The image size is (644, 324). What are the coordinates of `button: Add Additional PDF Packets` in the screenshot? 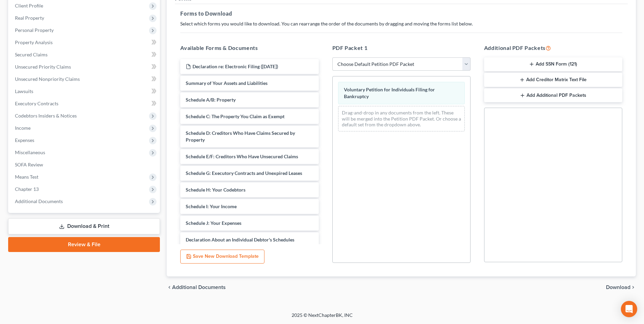 It's located at (553, 96).